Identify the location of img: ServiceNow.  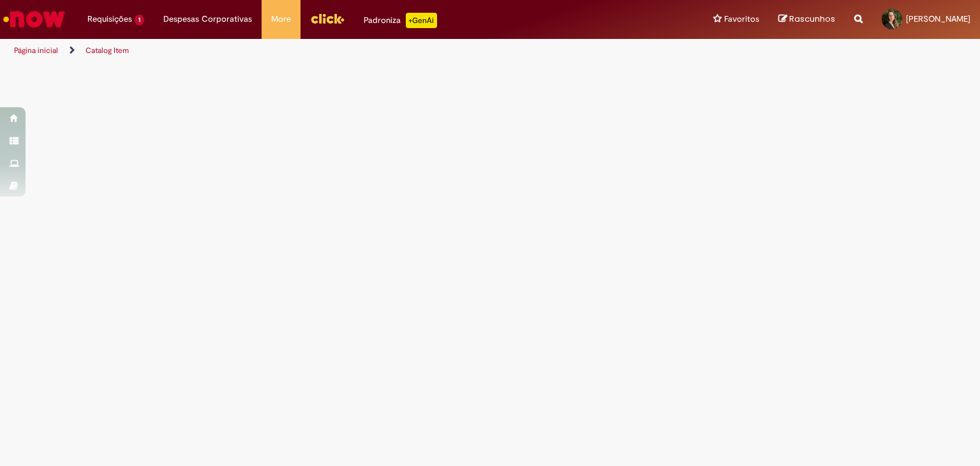
(34, 19).